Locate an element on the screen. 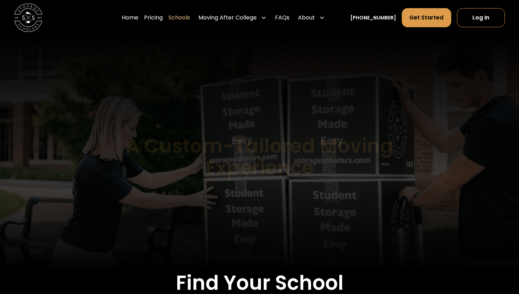  img: Storage Scholars main logo is located at coordinates (28, 18).